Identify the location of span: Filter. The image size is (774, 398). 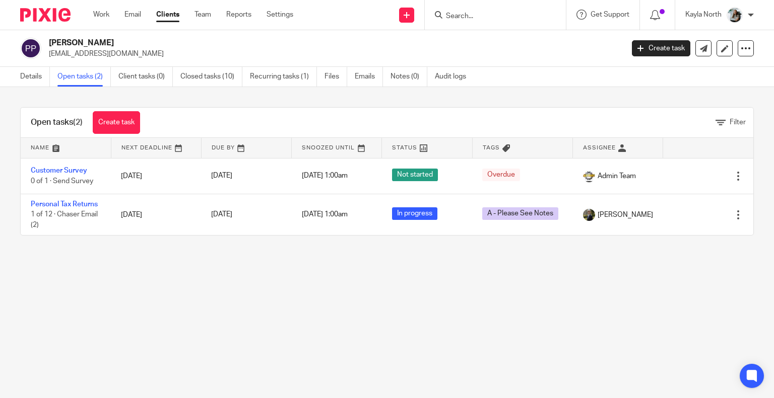
(737, 122).